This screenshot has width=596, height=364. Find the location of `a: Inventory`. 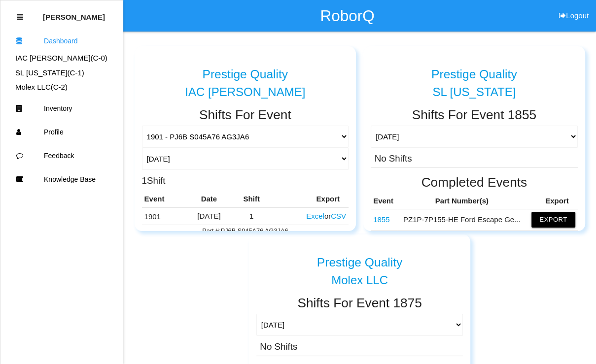

a: Inventory is located at coordinates (61, 108).